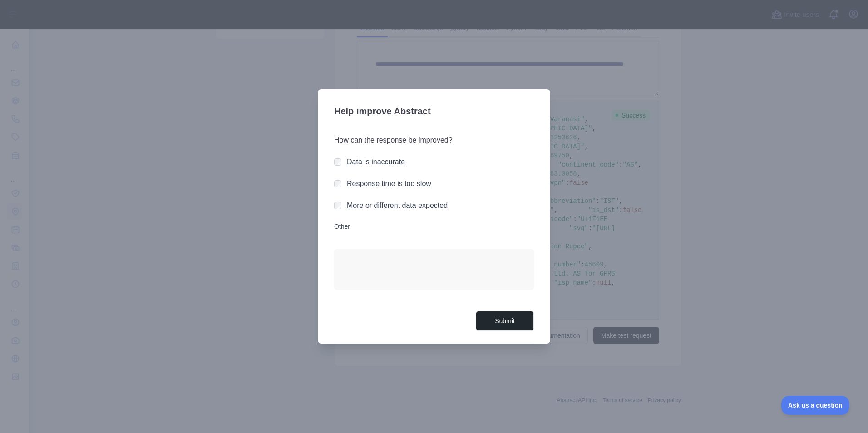  What do you see at coordinates (434, 227) in the screenshot?
I see `label: Other` at bounding box center [434, 227].